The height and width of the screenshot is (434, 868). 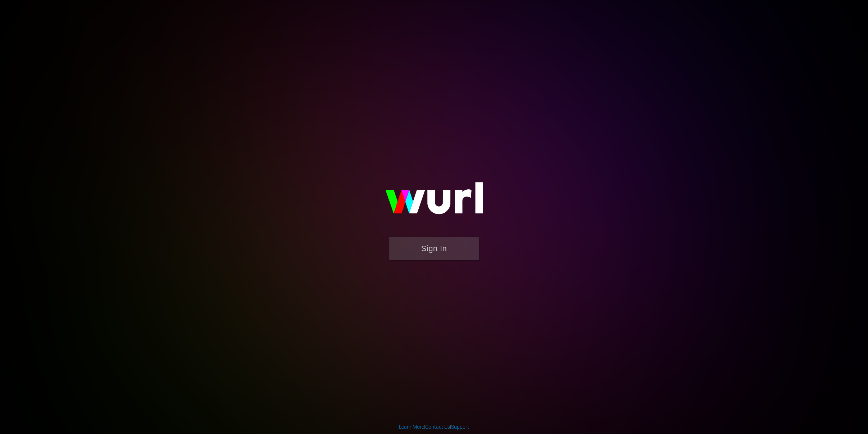 I want to click on a: Learn More, so click(x=412, y=427).